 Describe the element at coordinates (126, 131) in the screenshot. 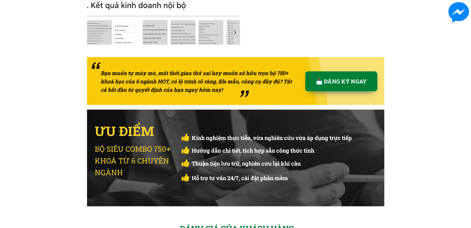

I see `div: ƯU ĐIỂM` at that location.